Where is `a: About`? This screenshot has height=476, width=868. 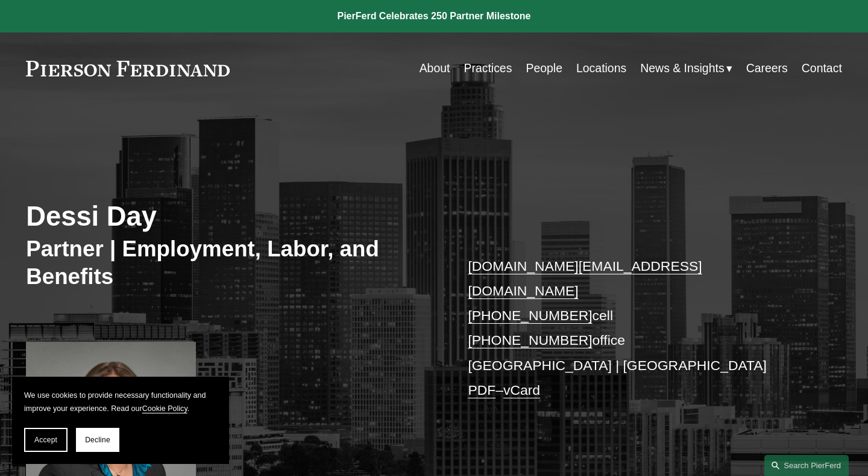 a: About is located at coordinates (434, 68).